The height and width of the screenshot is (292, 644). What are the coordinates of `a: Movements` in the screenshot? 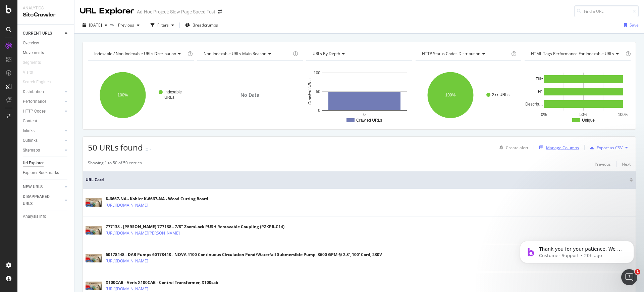 It's located at (46, 53).